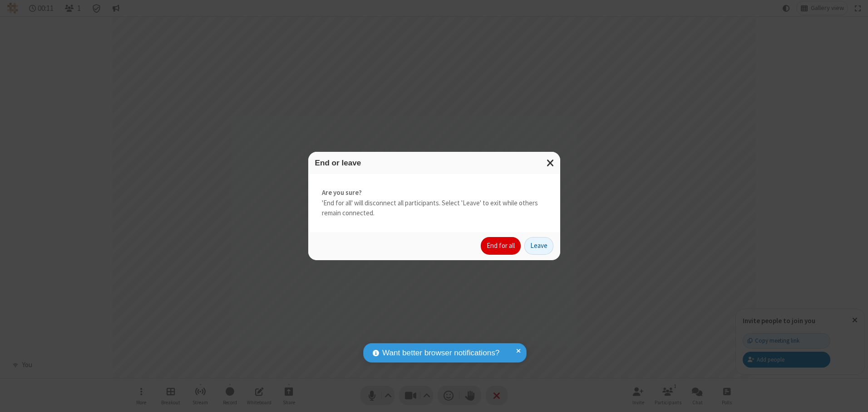 This screenshot has width=868, height=412. Describe the element at coordinates (501, 246) in the screenshot. I see `button: End for all` at that location.